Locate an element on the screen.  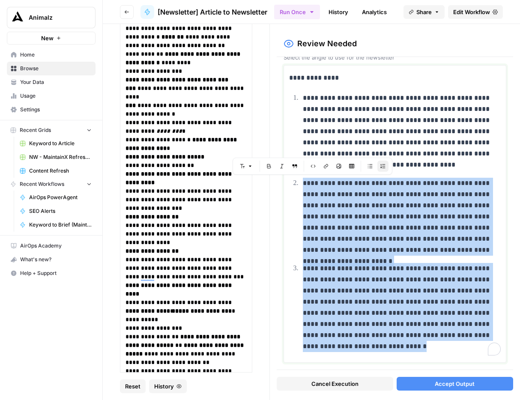
span: Usage is located at coordinates (56, 96).